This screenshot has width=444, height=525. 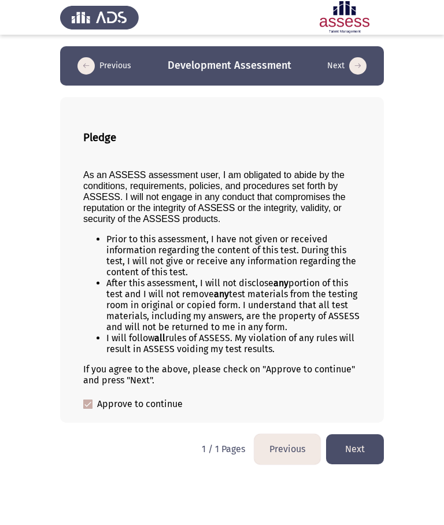 I want to click on p: 1 / 1 Pages, so click(x=223, y=449).